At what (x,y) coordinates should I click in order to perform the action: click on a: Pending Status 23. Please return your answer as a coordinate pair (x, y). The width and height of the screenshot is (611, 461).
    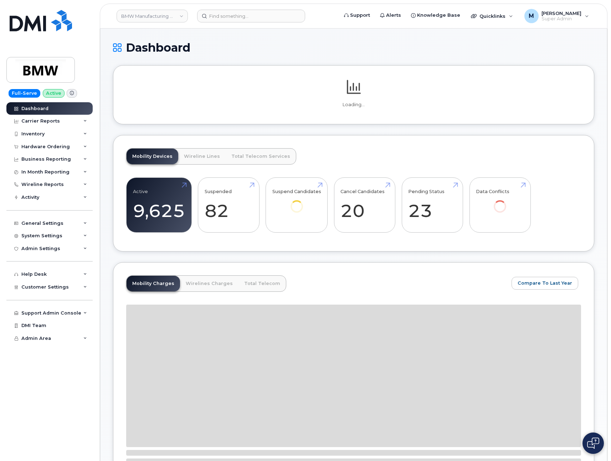
    Looking at the image, I should click on (432, 205).